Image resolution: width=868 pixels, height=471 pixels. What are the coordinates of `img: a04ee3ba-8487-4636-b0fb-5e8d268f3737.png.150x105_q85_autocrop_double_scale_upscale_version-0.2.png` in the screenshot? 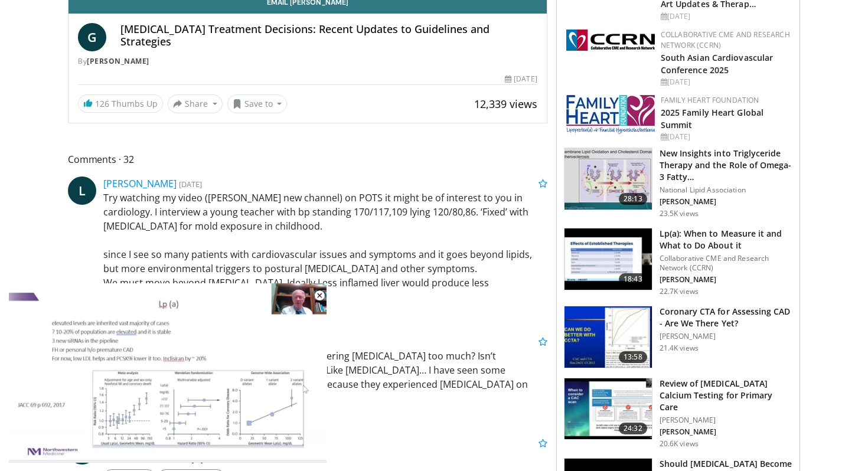 It's located at (610, 40).